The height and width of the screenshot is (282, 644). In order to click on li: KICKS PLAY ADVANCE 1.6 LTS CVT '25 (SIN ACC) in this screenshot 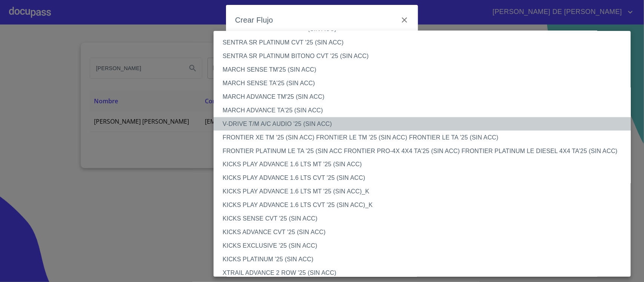, I will do `click(426, 179)`.